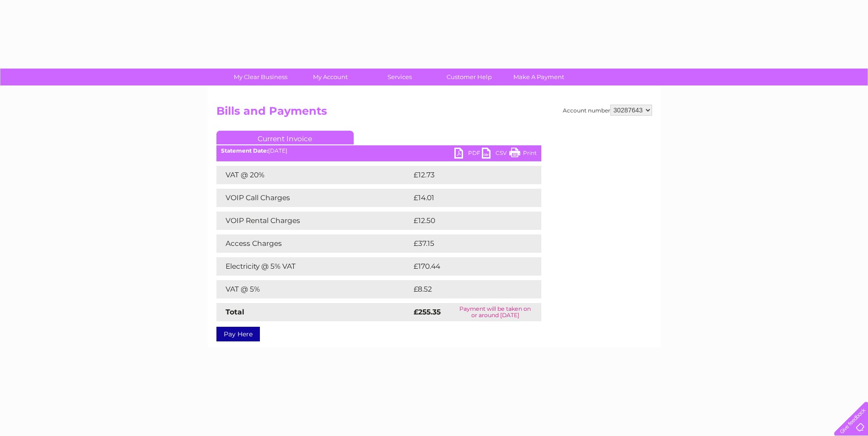 This screenshot has height=436, width=868. What do you see at coordinates (235, 312) in the screenshot?
I see `strong: Total` at bounding box center [235, 312].